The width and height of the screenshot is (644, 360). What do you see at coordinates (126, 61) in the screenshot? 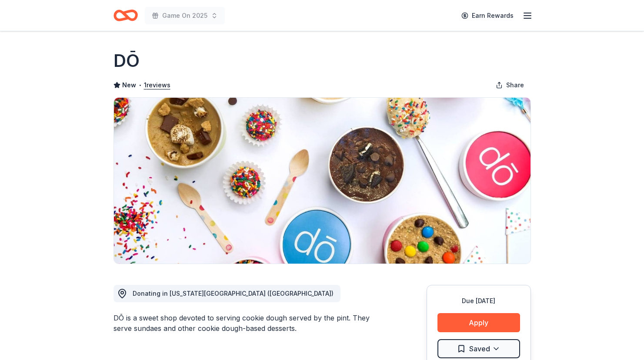
I see `h1: DŌ` at bounding box center [126, 61].